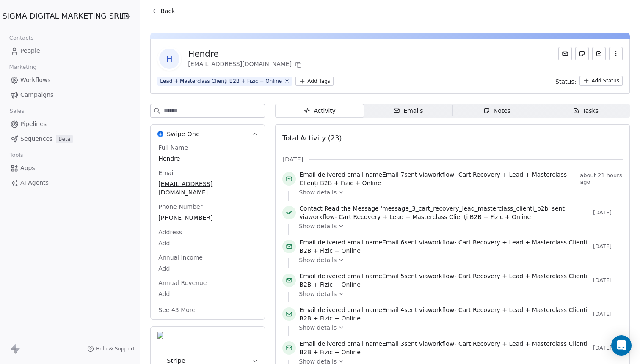  What do you see at coordinates (70, 139) in the screenshot?
I see `a: SequencesBeta` at bounding box center [70, 139].